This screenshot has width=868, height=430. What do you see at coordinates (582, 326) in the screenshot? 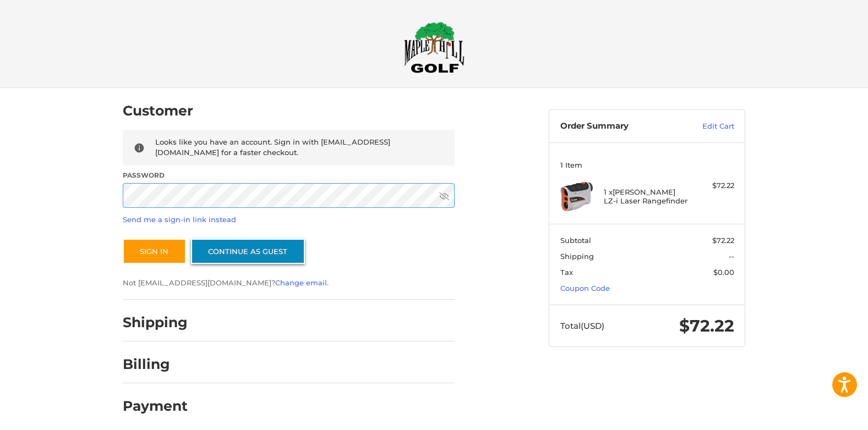
I see `span: Total (USD)` at bounding box center [582, 326].